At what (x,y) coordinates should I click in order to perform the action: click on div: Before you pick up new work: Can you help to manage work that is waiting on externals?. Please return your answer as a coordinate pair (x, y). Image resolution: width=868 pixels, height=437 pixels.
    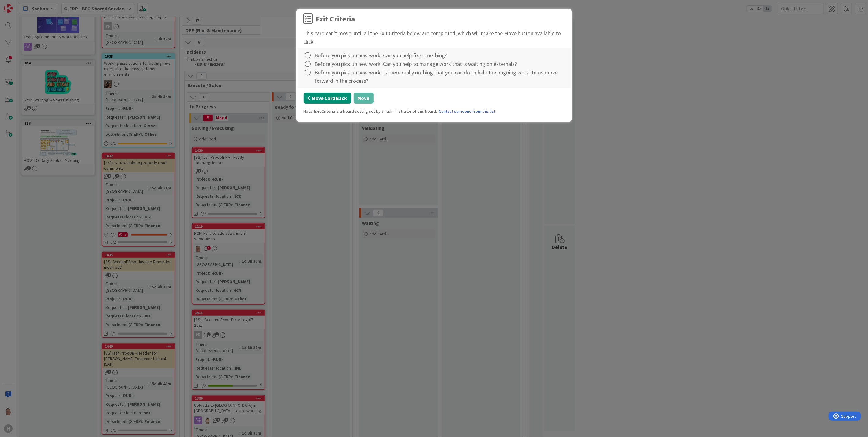
    Looking at the image, I should click on (415, 64).